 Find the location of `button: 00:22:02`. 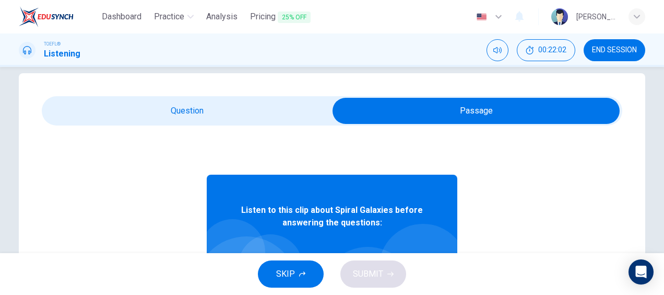

button: 00:22:02 is located at coordinates (546, 50).